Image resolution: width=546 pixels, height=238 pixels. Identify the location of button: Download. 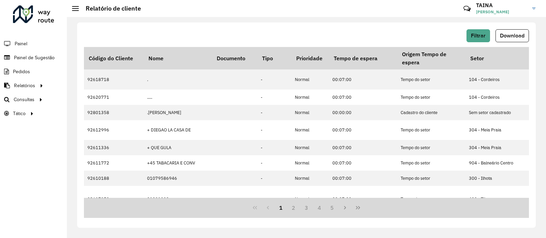
(512, 36).